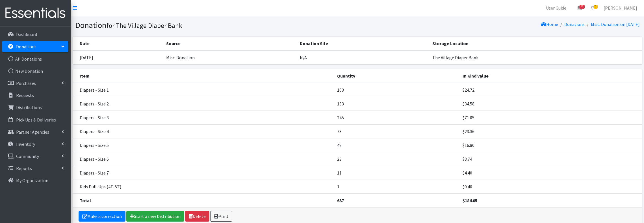 The image size is (644, 223). What do you see at coordinates (35, 34) in the screenshot?
I see `a: Dashboard` at bounding box center [35, 34].